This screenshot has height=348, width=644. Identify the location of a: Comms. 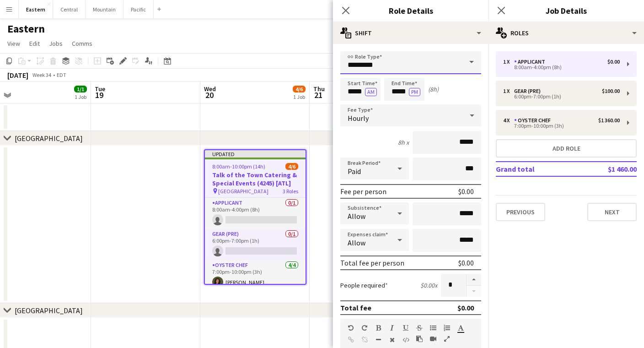
(82, 43).